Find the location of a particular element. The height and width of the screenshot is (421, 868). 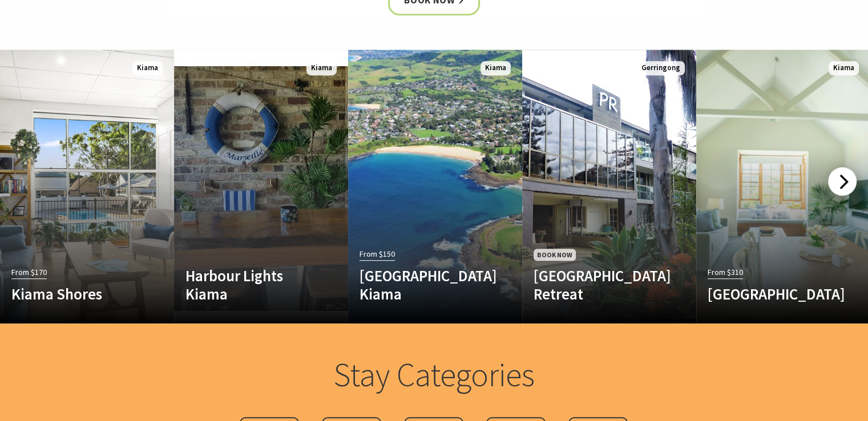

span: From $150 is located at coordinates (377, 254).